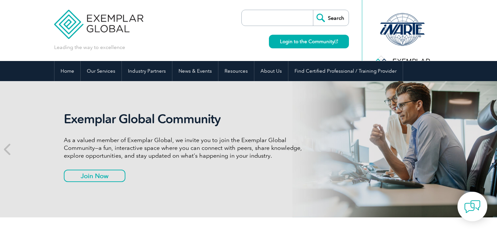 The height and width of the screenshot is (231, 497). Describe the element at coordinates (185, 119) in the screenshot. I see `h2: Exemplar Global Community` at that location.